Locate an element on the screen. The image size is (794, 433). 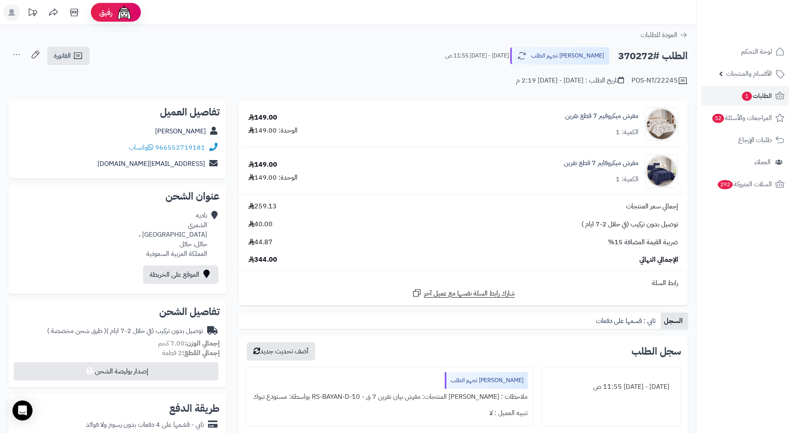
a: واتساب is located at coordinates (141, 148).